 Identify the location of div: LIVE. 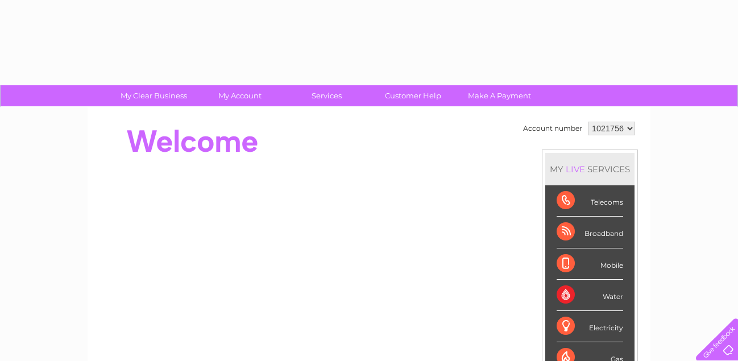
(575, 169).